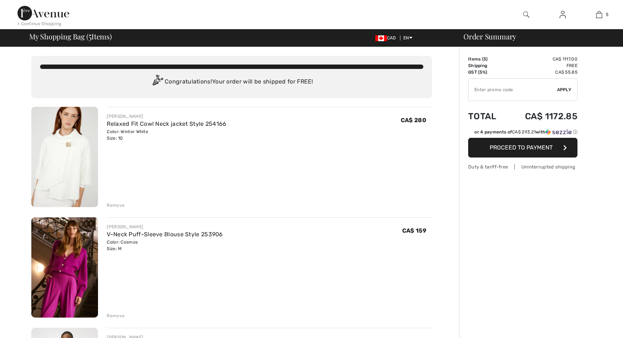 The image size is (623, 338). What do you see at coordinates (563, 15) in the screenshot?
I see `a: Sign In` at bounding box center [563, 15].